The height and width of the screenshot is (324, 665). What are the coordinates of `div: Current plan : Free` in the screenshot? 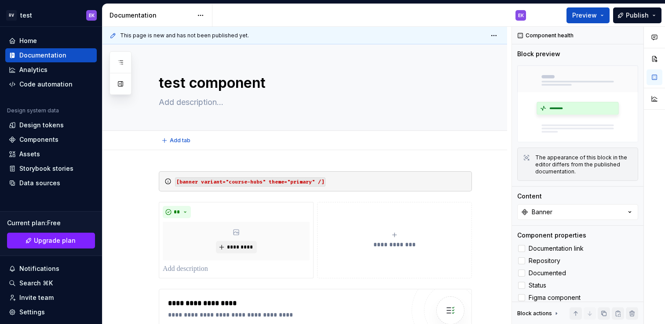 It's located at (51, 223).